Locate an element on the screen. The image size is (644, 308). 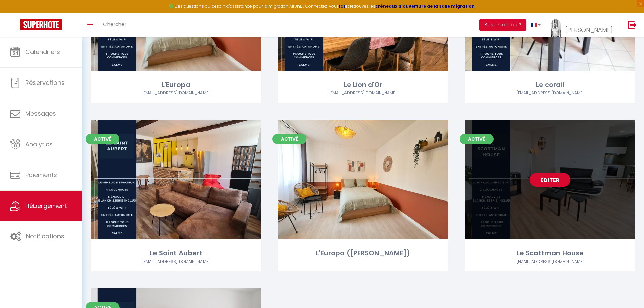
div: Le Scottman House is located at coordinates (550, 253).